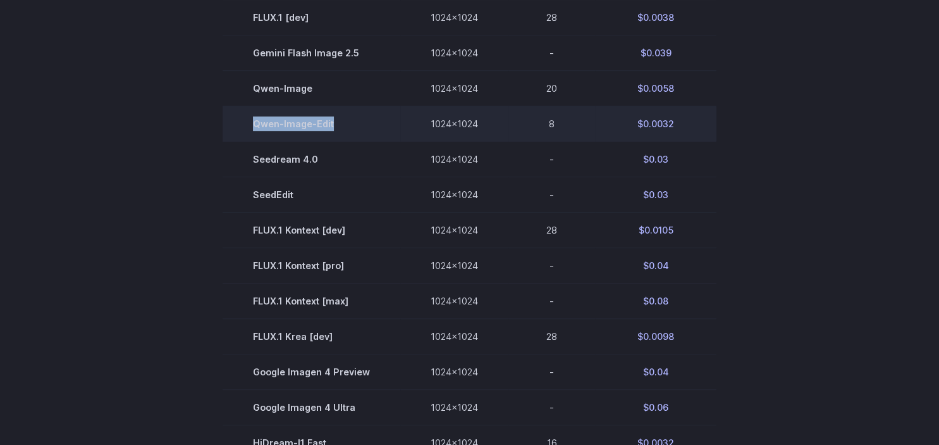  What do you see at coordinates (311, 88) in the screenshot?
I see `td: Qwen-Image` at bounding box center [311, 88].